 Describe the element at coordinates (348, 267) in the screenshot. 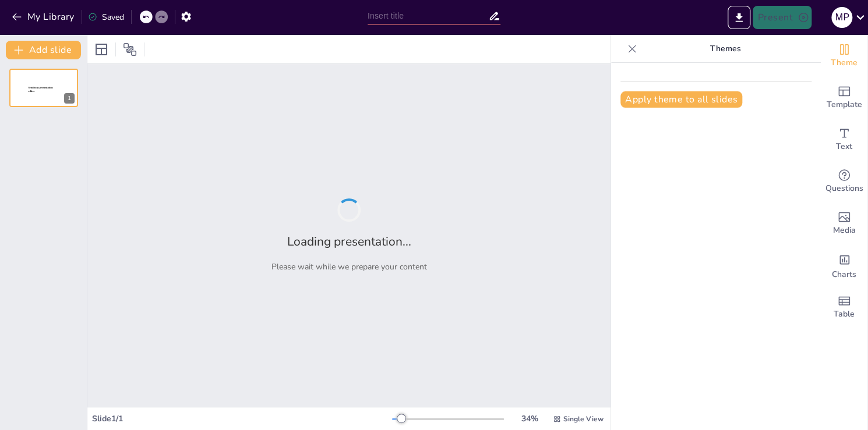

I see `p: Please wait while we prepare your content` at that location.